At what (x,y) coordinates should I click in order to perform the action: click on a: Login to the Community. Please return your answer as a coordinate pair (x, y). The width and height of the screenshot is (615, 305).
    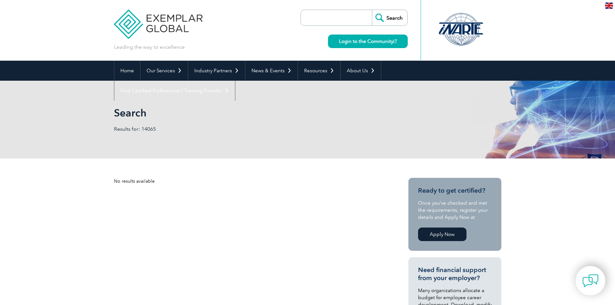
    Looking at the image, I should click on (367, 41).